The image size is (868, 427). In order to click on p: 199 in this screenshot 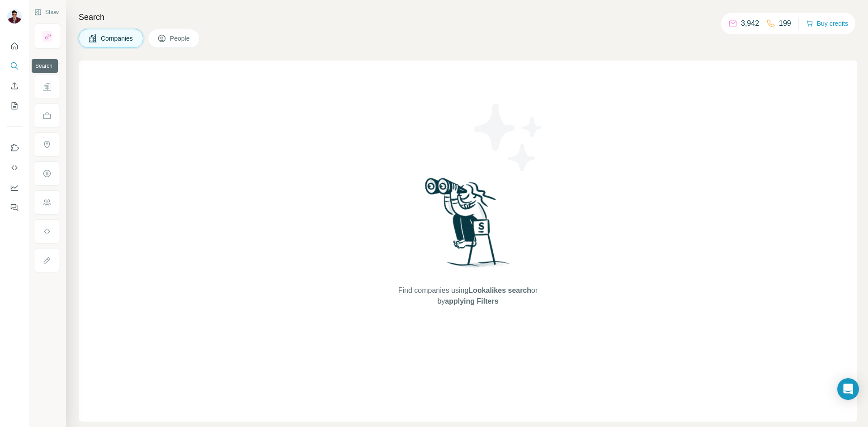, I will do `click(785, 23)`.